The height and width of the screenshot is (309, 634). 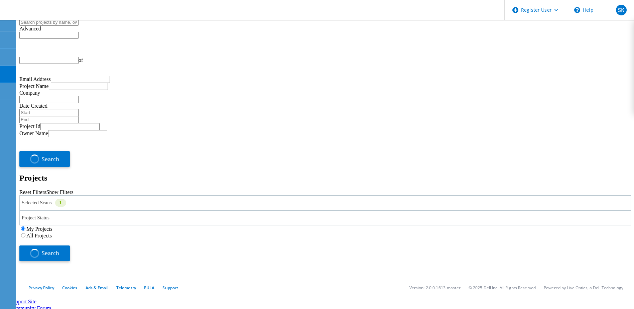 I want to click on label: Date Created, so click(x=33, y=106).